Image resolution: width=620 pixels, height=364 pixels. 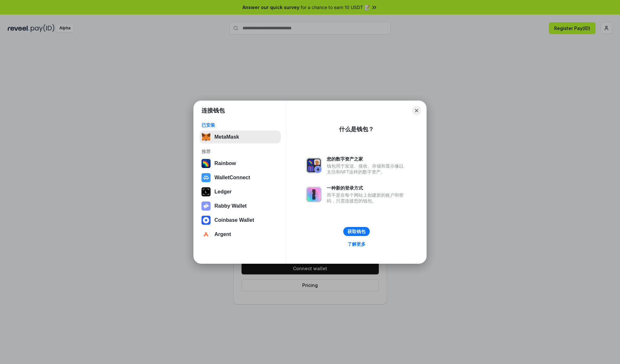 What do you see at coordinates (206, 137) in the screenshot?
I see `img: svg+xml,%3Csvg%20fill%3D%22none%22%20height%3D%2233%22%20viewBox%3D%220%200%2035%2033%22%20width%...` at bounding box center [206, 137].